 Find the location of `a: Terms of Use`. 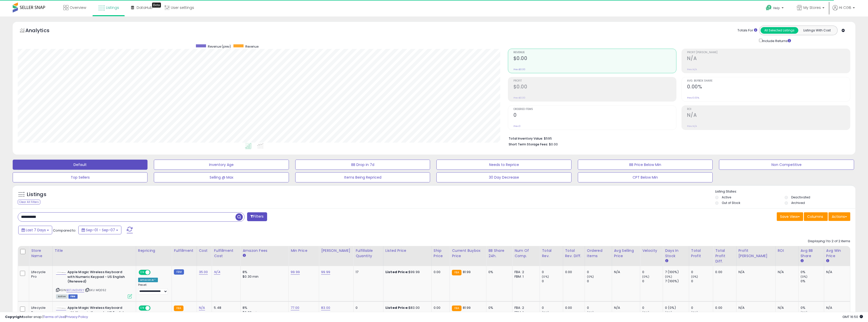

a: Terms of Use is located at coordinates (54, 317).